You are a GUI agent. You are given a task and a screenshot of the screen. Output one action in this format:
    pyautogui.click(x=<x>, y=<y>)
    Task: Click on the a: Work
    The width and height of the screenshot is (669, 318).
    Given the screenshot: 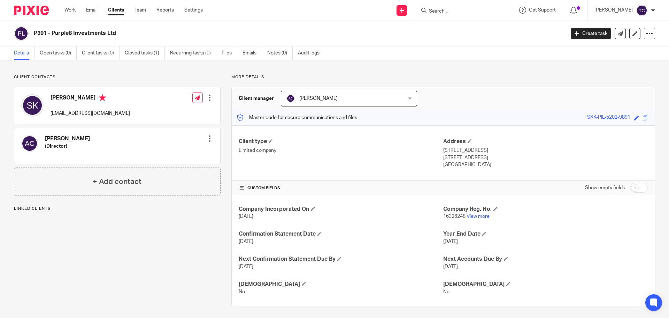 What is the action you would take?
    pyautogui.click(x=70, y=10)
    